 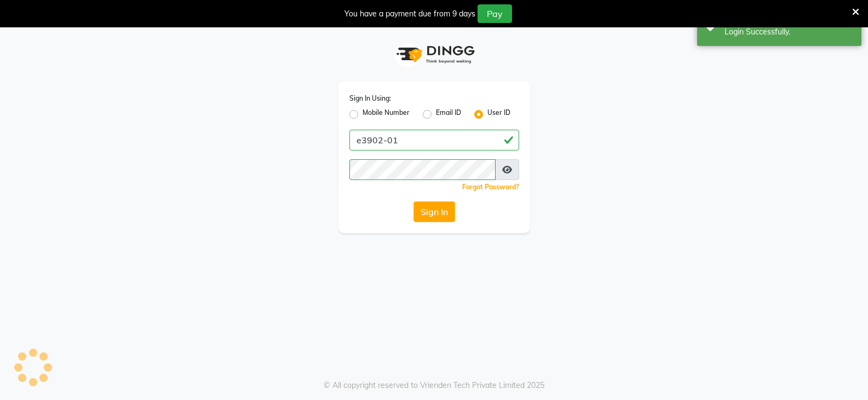 I want to click on div: You have a payment due from 9 days, so click(x=410, y=14).